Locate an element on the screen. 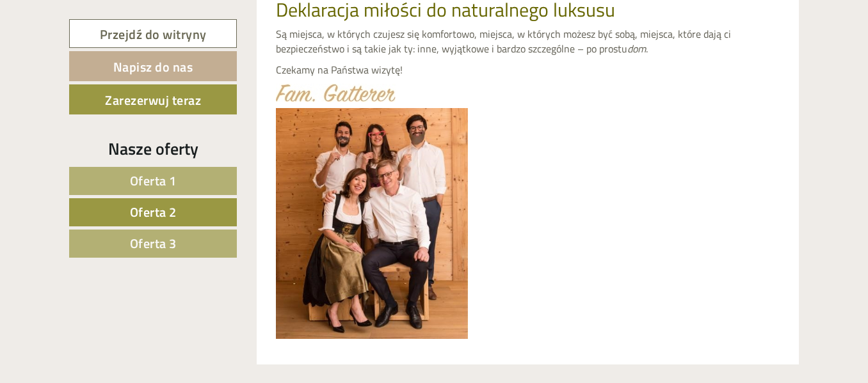  font: Zarezerwuj teraz is located at coordinates (153, 100).